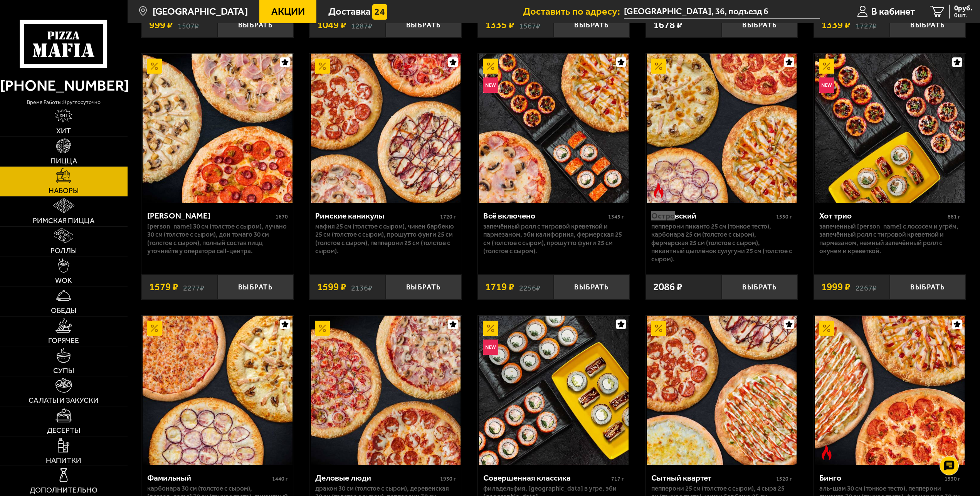 This screenshot has width=980, height=496. I want to click on span: Напитки, so click(64, 460).